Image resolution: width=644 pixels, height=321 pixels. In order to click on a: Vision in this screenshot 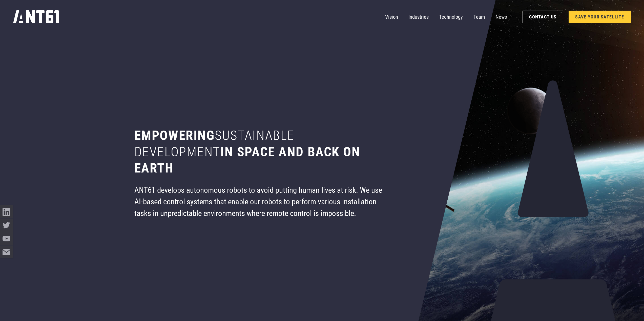, I will do `click(391, 17)`.